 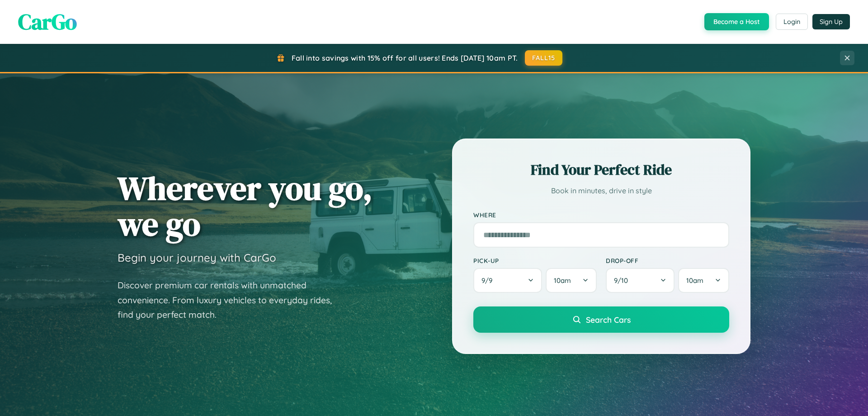 What do you see at coordinates (544, 58) in the screenshot?
I see `button: FALL15` at bounding box center [544, 58].